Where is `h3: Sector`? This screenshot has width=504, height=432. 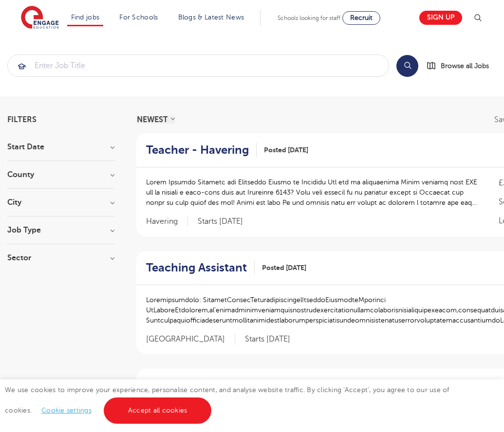 h3: Sector is located at coordinates (61, 258).